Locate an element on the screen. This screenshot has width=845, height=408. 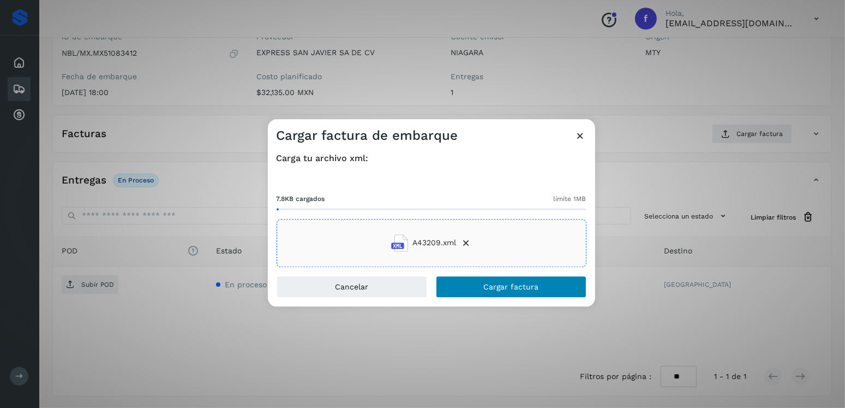
button: Cargar factura is located at coordinates (511, 286).